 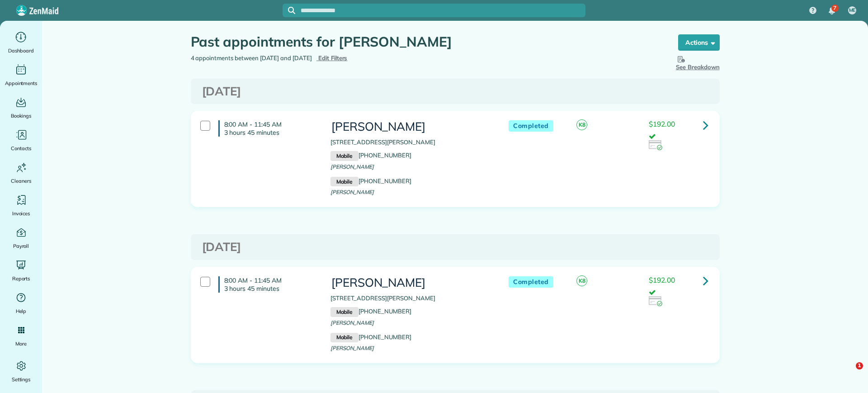 What do you see at coordinates (333, 58) in the screenshot?
I see `span: Edit Filters` at bounding box center [333, 58].